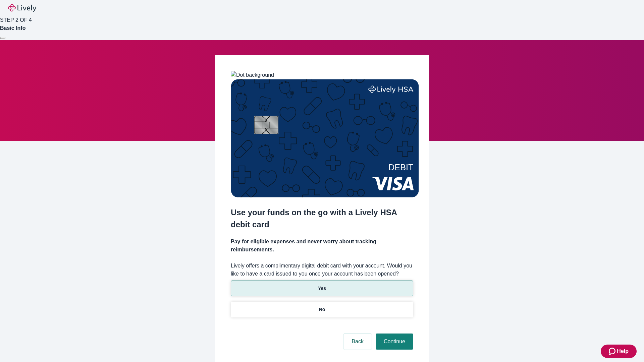 The image size is (644, 362). I want to click on p: Yes, so click(322, 288).